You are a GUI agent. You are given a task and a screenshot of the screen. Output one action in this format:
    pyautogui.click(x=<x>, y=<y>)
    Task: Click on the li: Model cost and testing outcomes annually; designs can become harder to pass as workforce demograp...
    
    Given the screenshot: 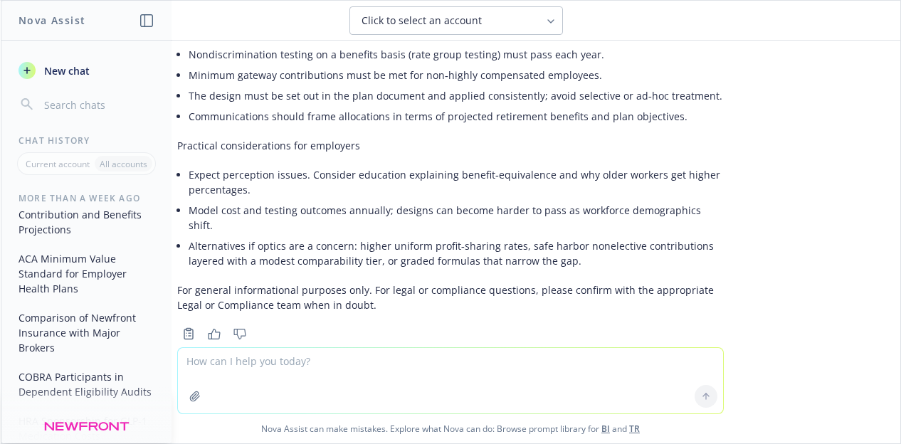 What is the action you would take?
    pyautogui.click(x=456, y=218)
    